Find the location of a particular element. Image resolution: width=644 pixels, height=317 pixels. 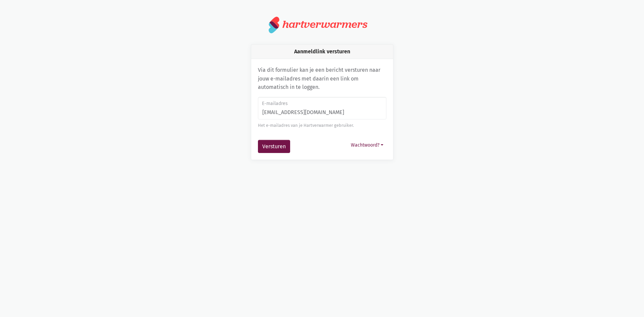

a: hartverwarmers is located at coordinates (322, 25).